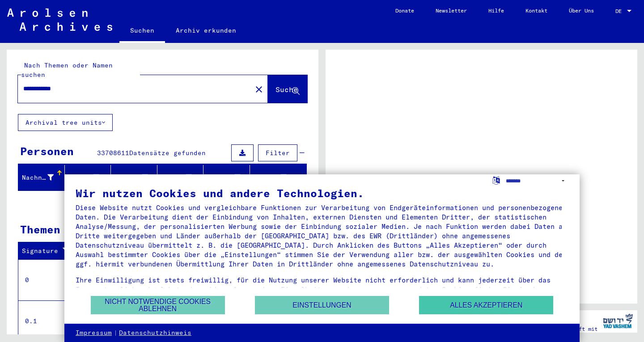 The image size is (644, 342). I want to click on mat-label: Nach Themen oder Namen suchen, so click(66, 70).